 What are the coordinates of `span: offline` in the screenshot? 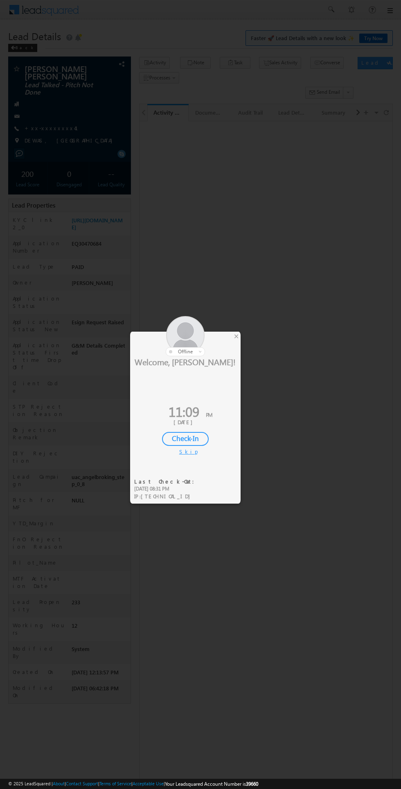 It's located at (186, 351).